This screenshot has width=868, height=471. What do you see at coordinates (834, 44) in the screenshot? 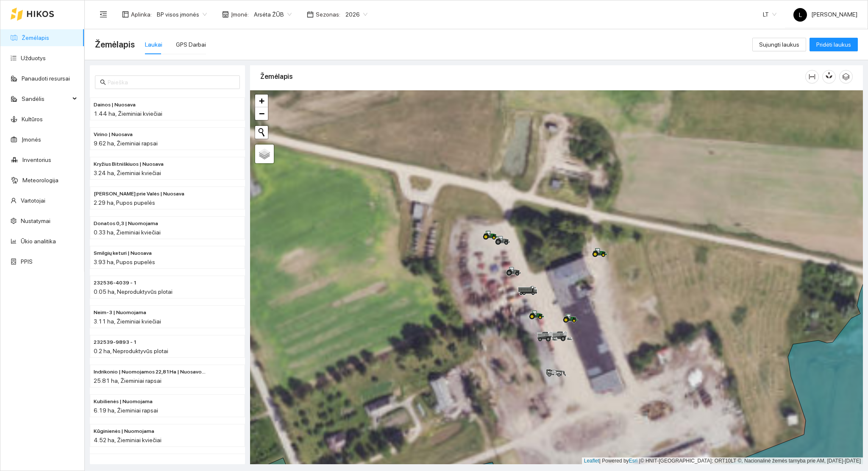
I see `button: Pridėti laukus` at bounding box center [834, 44].